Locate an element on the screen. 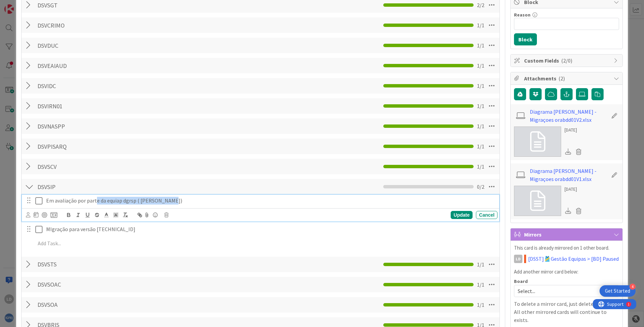  span: Attachments is located at coordinates (567, 78).